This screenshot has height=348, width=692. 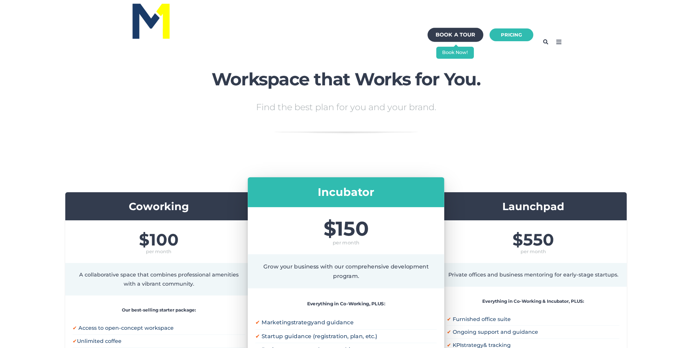 I want to click on span: Ongoing support and guidance, so click(x=495, y=332).